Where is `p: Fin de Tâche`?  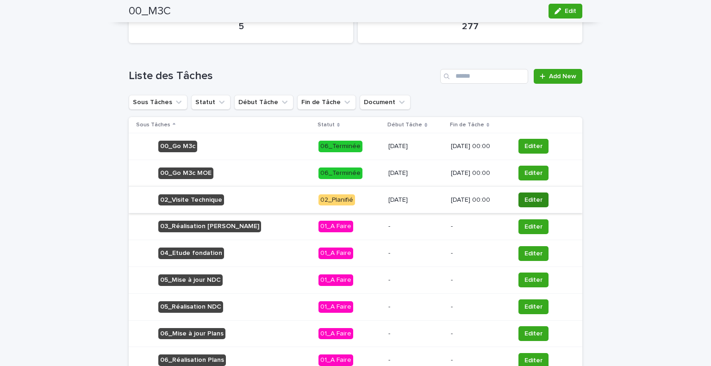 p: Fin de Tâche is located at coordinates (467, 125).